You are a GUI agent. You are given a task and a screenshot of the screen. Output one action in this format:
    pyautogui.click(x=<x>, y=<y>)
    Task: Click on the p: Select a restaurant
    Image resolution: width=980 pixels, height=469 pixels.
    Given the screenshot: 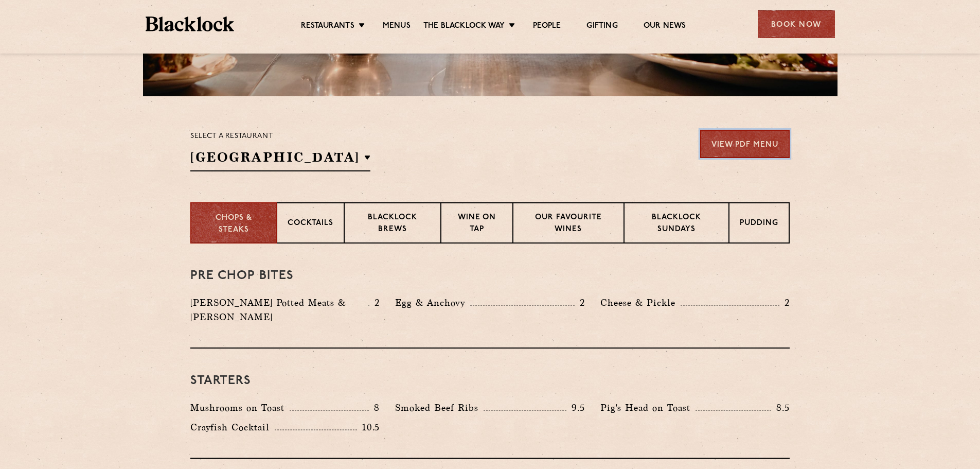 What is the action you would take?
    pyautogui.click(x=280, y=136)
    